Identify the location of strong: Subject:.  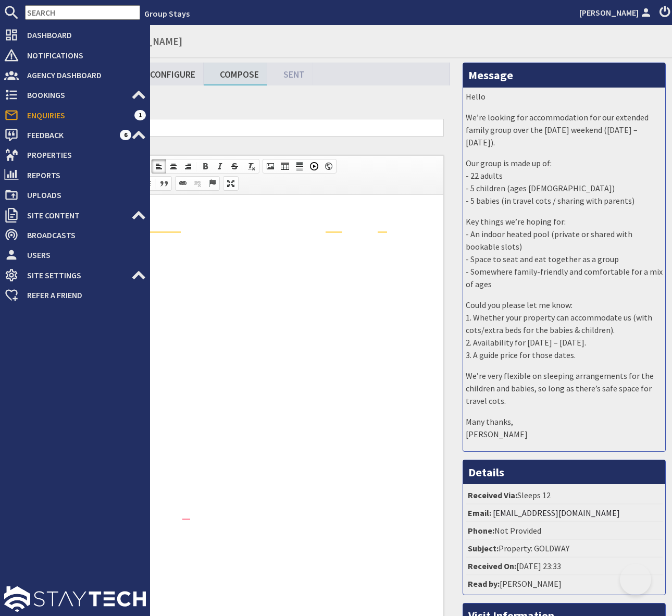
(483, 548).